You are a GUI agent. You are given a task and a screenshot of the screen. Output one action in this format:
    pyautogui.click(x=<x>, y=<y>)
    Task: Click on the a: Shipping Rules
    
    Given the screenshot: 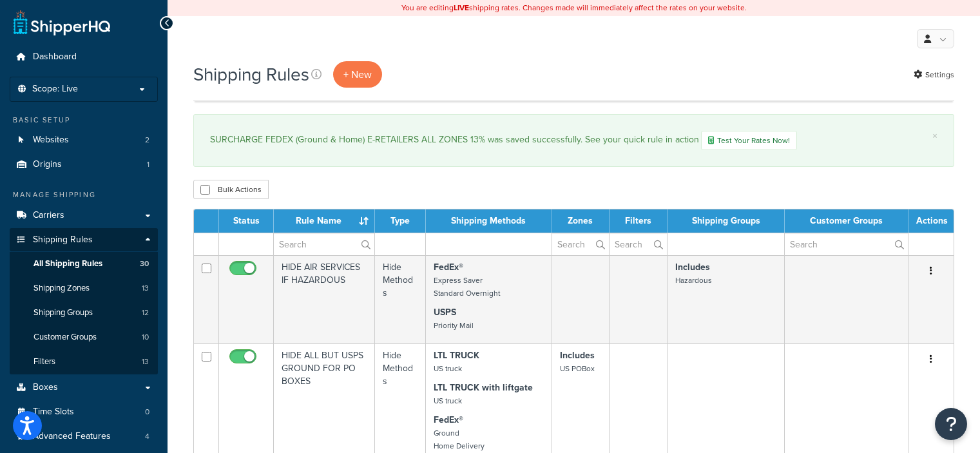 What is the action you would take?
    pyautogui.click(x=84, y=239)
    